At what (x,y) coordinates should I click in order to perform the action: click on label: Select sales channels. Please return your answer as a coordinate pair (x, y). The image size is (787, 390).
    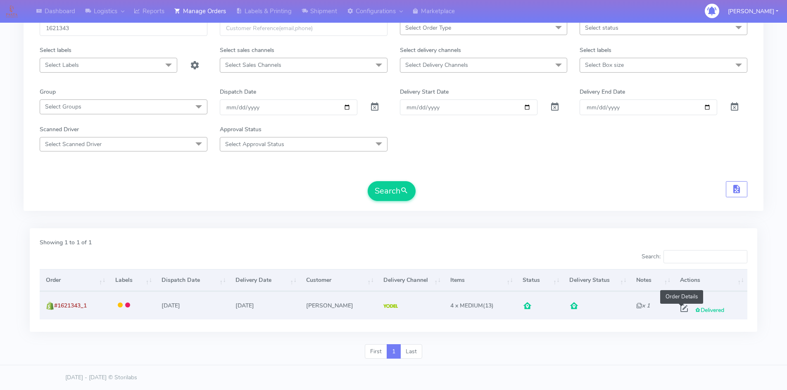
    Looking at the image, I should click on (247, 50).